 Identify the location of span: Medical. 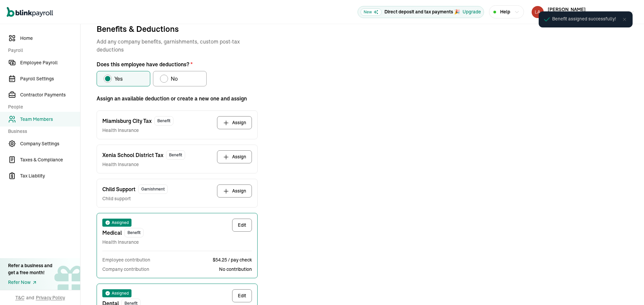
(112, 232).